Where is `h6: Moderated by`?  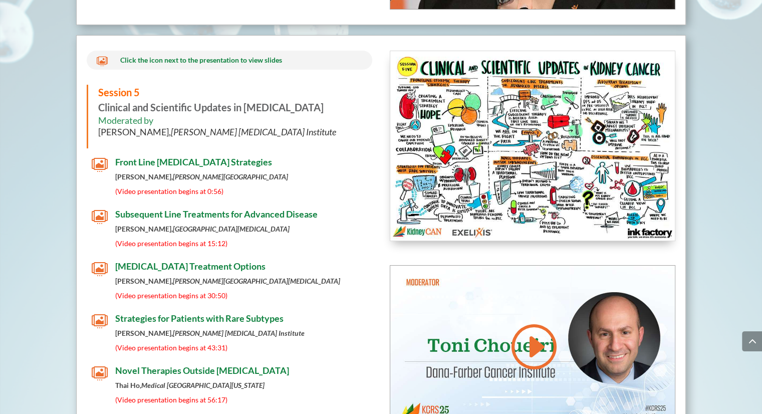 h6: Moderated by is located at coordinates (230, 129).